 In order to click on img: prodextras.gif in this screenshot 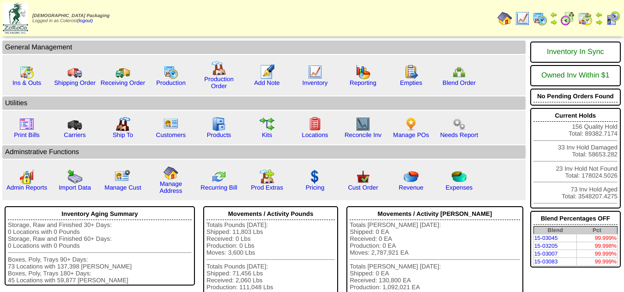, I will do `click(267, 177)`.